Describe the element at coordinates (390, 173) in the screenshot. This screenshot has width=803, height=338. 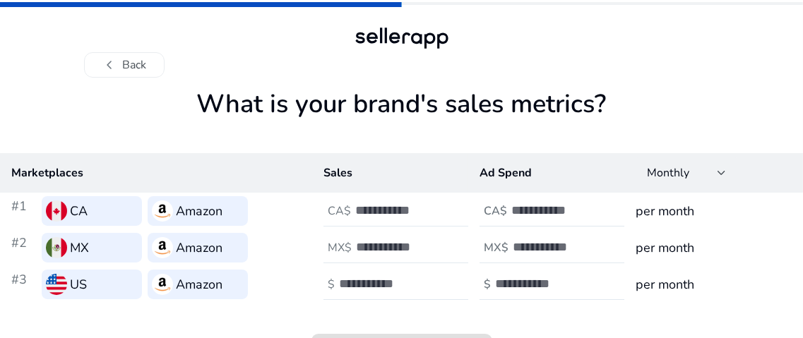
I see `th: Sales` at that location.